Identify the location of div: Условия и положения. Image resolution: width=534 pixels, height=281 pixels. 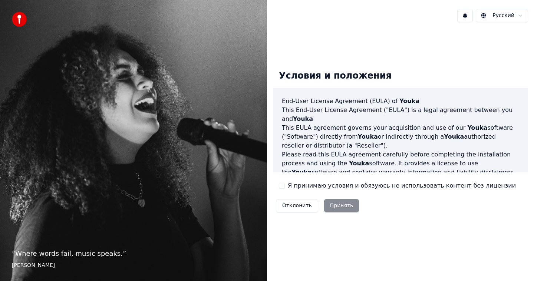
(335, 76).